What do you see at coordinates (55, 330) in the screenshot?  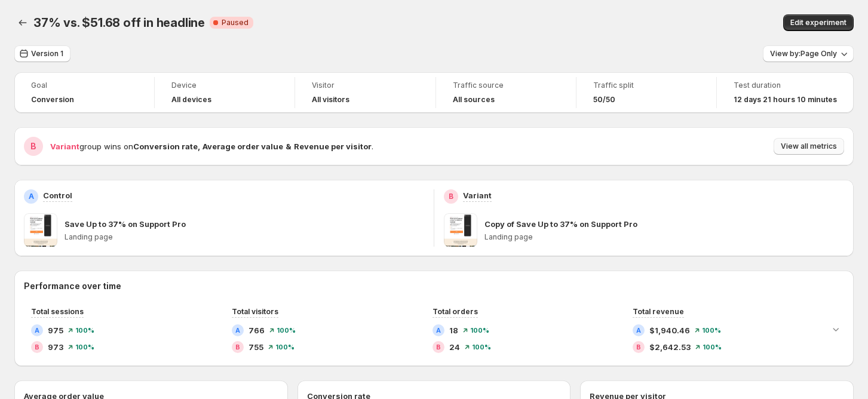 I see `span: 975` at bounding box center [55, 330].